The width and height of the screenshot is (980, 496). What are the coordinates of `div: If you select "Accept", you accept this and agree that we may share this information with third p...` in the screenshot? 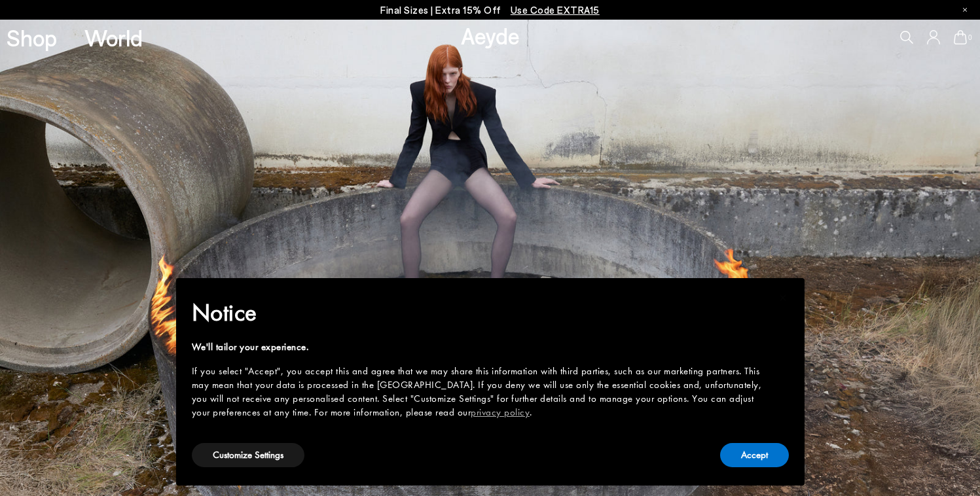 It's located at (480, 392).